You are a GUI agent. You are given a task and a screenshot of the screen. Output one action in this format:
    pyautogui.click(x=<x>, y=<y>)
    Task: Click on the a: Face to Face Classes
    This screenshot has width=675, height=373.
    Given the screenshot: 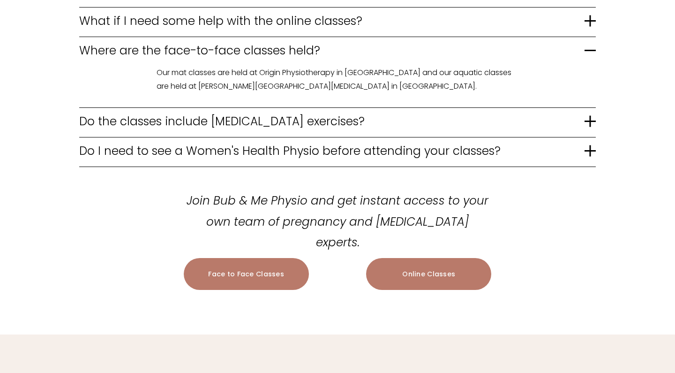 What is the action you would take?
    pyautogui.click(x=246, y=274)
    